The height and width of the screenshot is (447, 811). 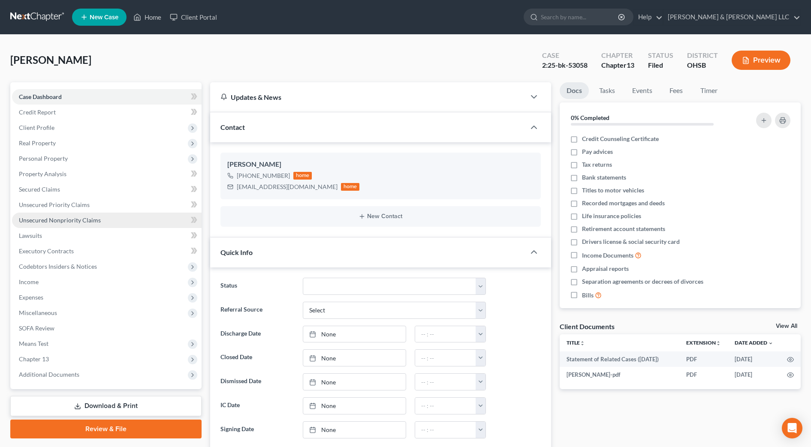 What do you see at coordinates (648, 17) in the screenshot?
I see `a: Help` at bounding box center [648, 17].